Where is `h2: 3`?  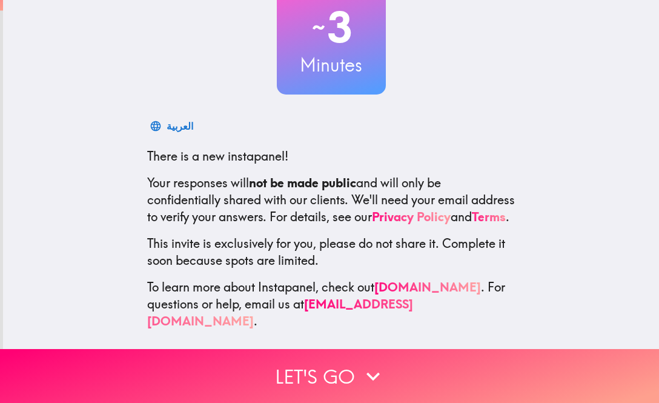
h2: 3 is located at coordinates (331, 27).